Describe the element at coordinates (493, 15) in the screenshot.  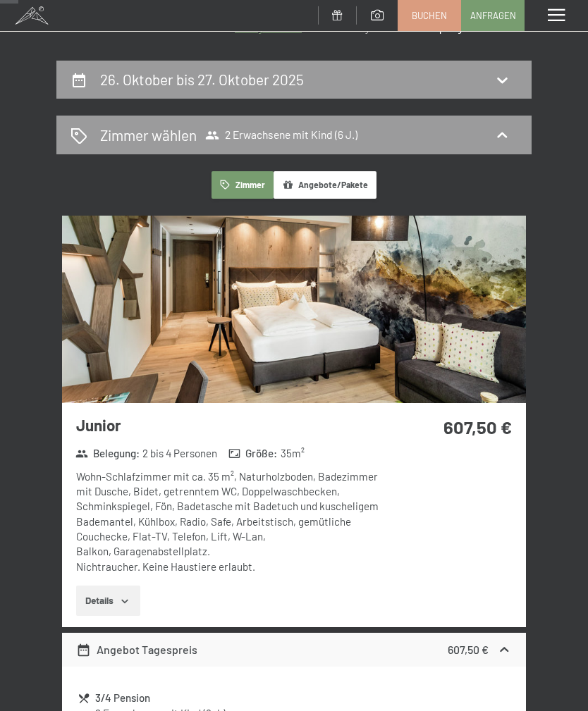
I see `a: Anfragen` at that location.